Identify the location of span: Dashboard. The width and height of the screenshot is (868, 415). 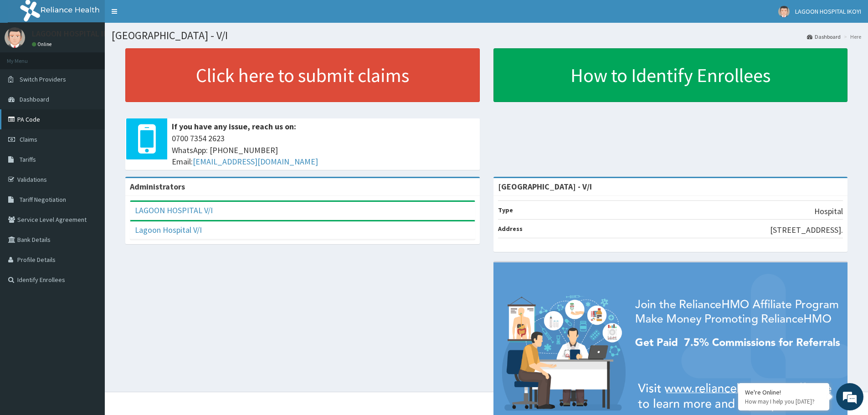
(35, 99).